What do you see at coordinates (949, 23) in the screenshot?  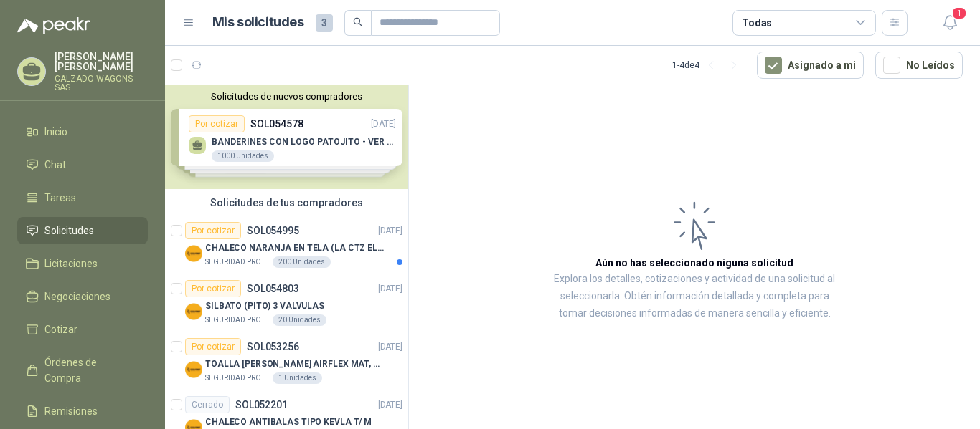 I see `button: 1` at bounding box center [949, 23].